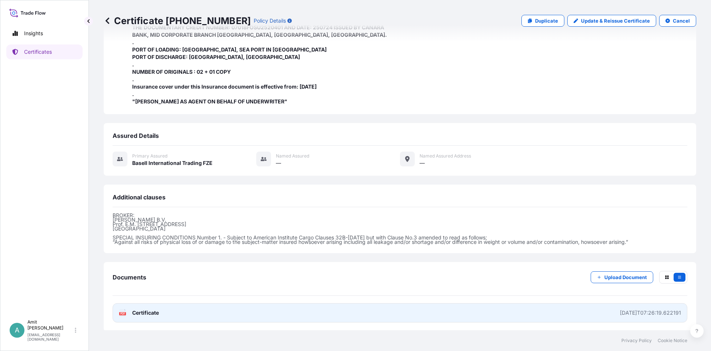 This screenshot has width=711, height=351. Describe the element at coordinates (612, 21) in the screenshot. I see `a: Update & Reissue Certificate` at that location.